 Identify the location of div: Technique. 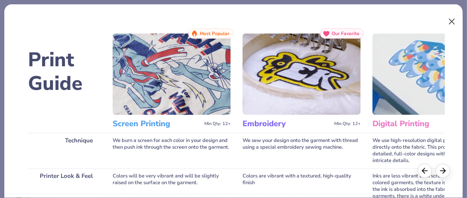
(64, 151).